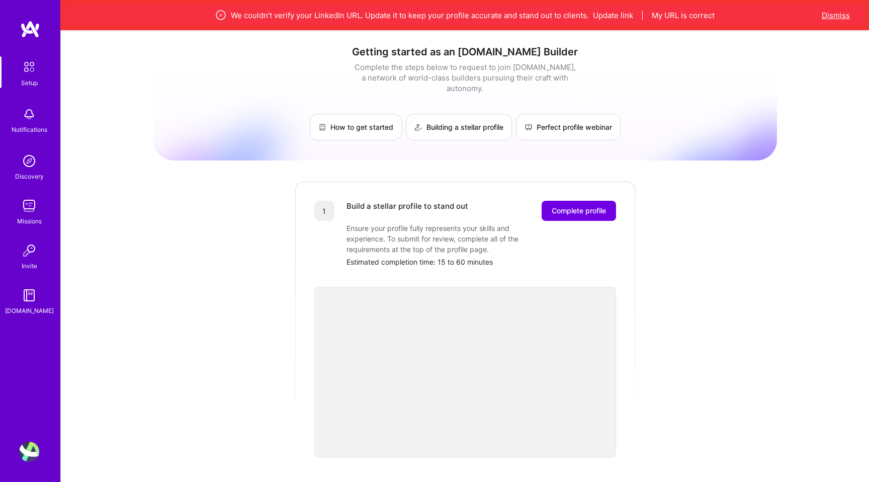  Describe the element at coordinates (324, 211) in the screenshot. I see `div: 1` at that location.